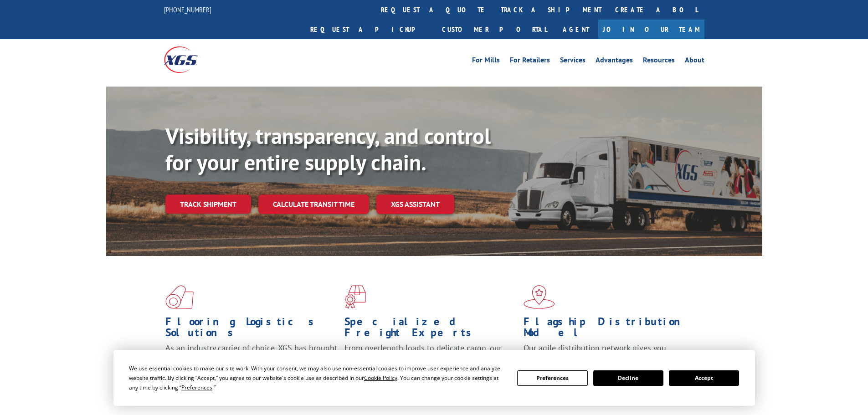 The image size is (868, 415). I want to click on span: Our agile distribution network gives you nationwide inventory management on demand., so click(608, 353).